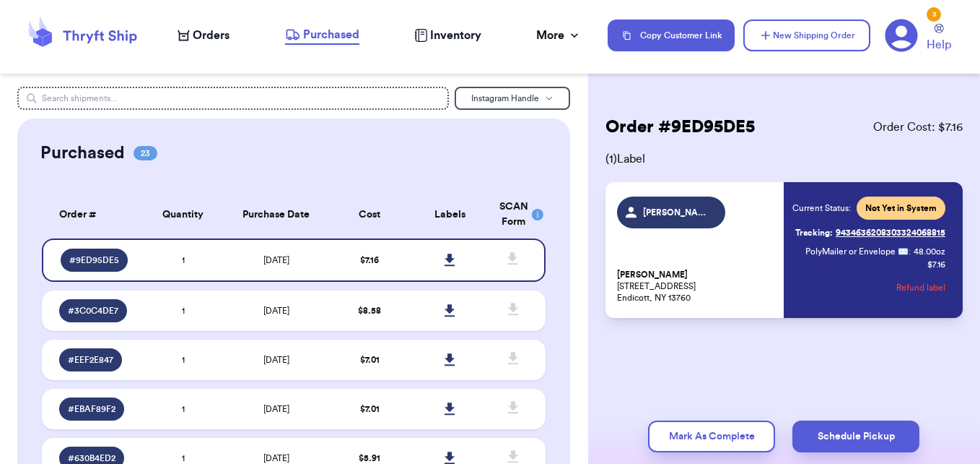 Image resolution: width=980 pixels, height=464 pixels. Describe the element at coordinates (203, 35) in the screenshot. I see `a: Orders` at that location.